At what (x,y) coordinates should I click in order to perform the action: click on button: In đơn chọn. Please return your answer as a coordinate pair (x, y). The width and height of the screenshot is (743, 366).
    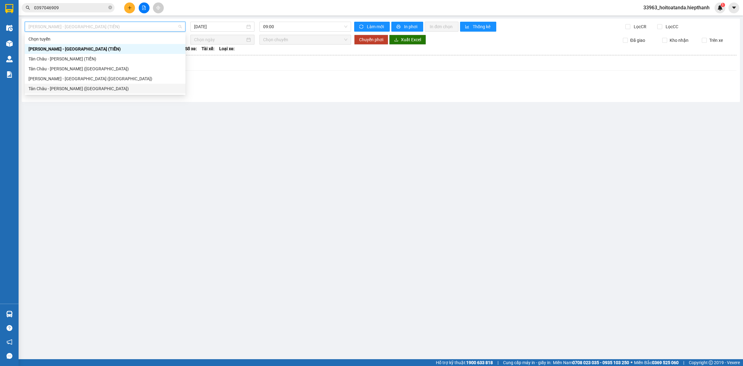
    Looking at the image, I should click on (441, 27).